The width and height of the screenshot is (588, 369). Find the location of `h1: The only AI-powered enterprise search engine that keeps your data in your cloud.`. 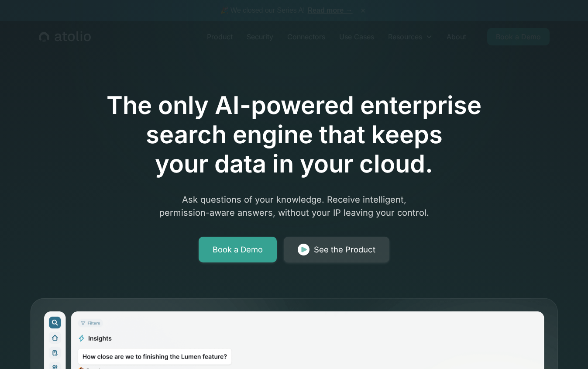

h1: The only AI-powered enterprise search engine that keeps your data in your cloud. is located at coordinates (294, 135).